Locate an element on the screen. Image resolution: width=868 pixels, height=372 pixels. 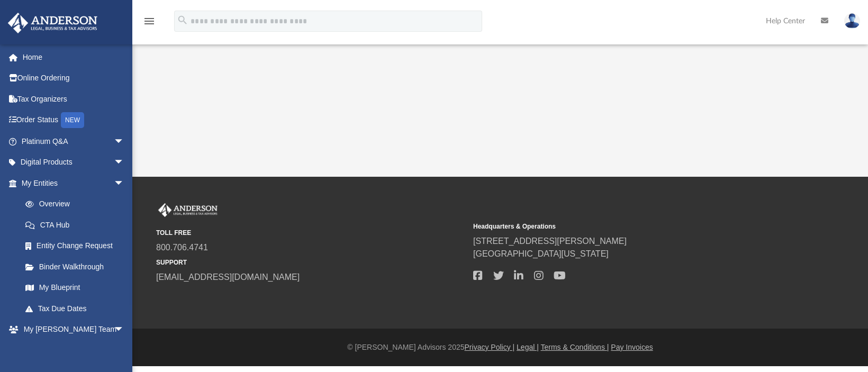
small: SUPPORT is located at coordinates (311, 263).